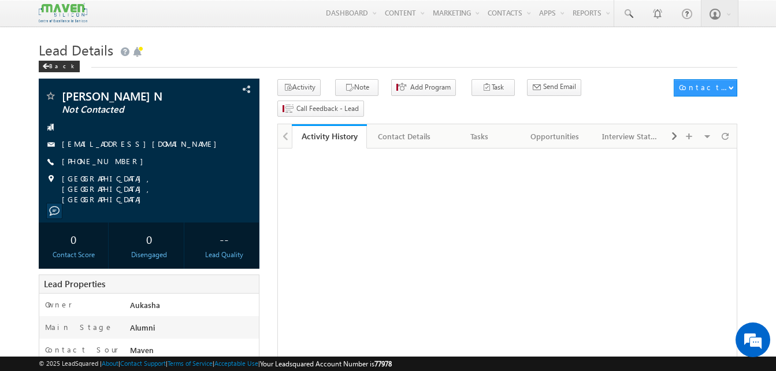 The width and height of the screenshot is (776, 371). I want to click on a: Tasks, so click(480, 136).